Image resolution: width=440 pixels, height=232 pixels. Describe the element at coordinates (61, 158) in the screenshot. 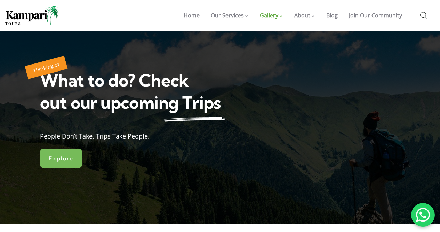

I see `span: Explore` at that location.